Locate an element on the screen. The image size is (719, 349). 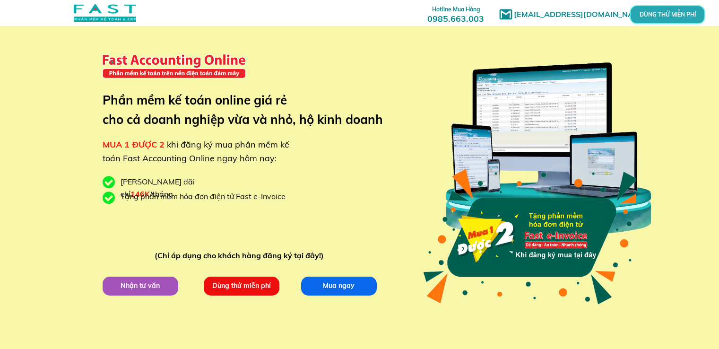
p: Dùng thử miễn phí is located at coordinates (241, 285).